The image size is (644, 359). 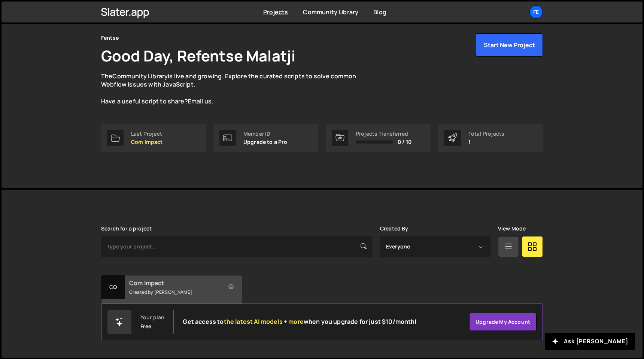 I want to click on div: Total Projects, so click(x=487, y=134).